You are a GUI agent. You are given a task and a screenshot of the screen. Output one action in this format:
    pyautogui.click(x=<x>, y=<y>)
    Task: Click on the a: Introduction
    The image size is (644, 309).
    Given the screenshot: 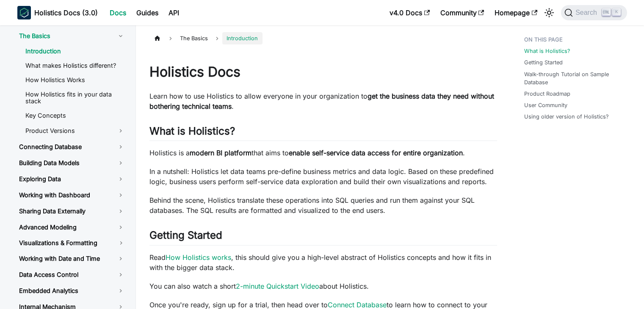 What is the action you would take?
    pyautogui.click(x=75, y=52)
    